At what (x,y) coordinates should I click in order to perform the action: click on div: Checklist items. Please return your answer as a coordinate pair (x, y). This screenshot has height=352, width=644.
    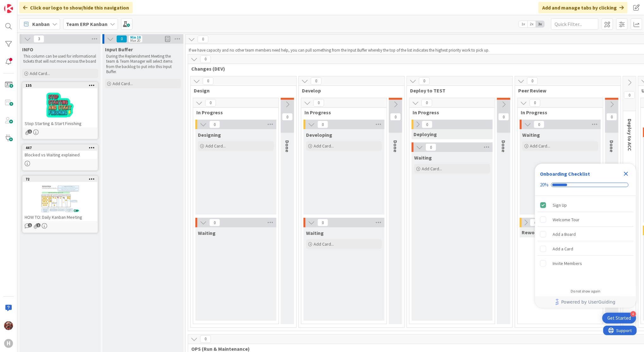
    Looking at the image, I should click on (585, 240).